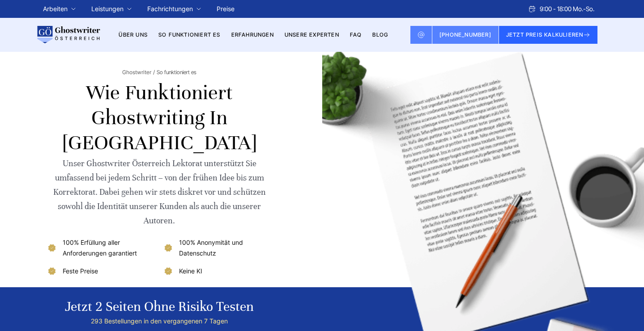  I want to click on a: Leistungen, so click(107, 9).